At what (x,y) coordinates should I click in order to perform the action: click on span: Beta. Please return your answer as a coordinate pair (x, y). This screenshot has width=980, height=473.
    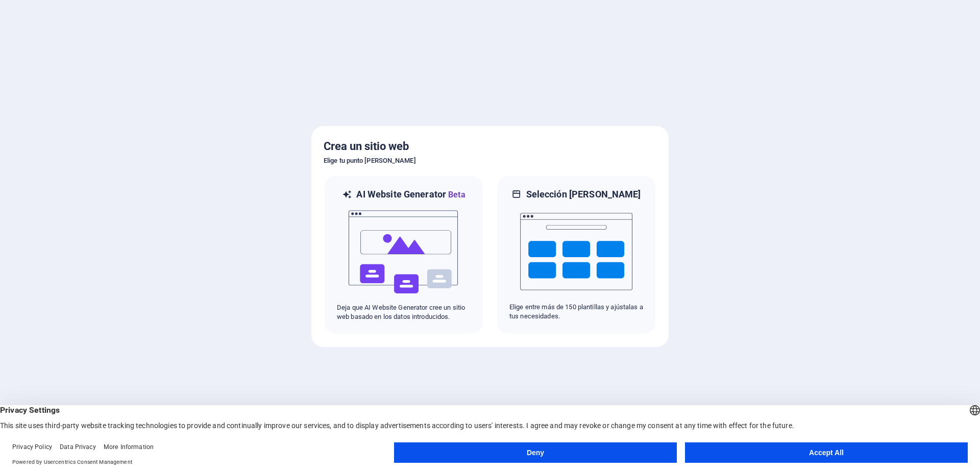
    Looking at the image, I should click on (456, 194).